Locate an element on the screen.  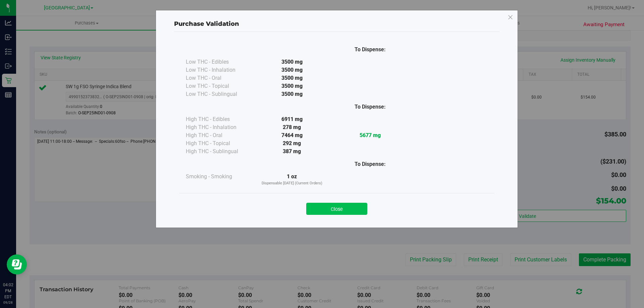
div: High THC - Topical is located at coordinates (219, 144).